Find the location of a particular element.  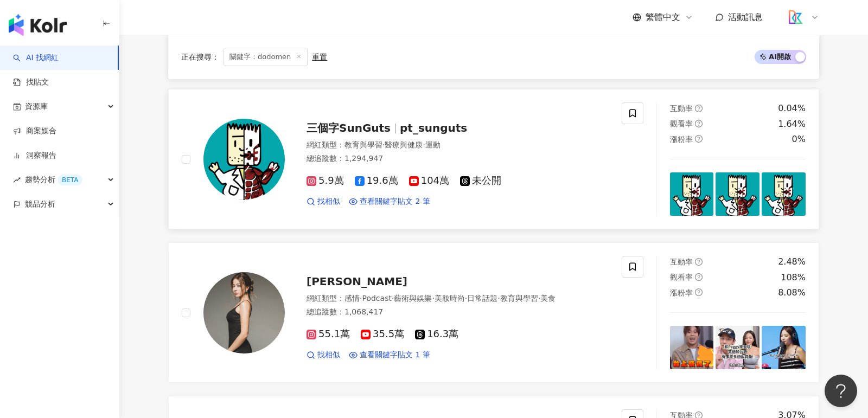

div: 總追蹤數 ： 1,068,417 is located at coordinates (457, 312).